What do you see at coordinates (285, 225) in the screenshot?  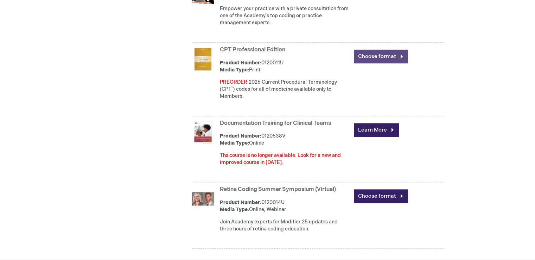 I see `div: Join Academy experts for Modifier 25 updates and three hours of retina coding education.` at bounding box center [285, 225].